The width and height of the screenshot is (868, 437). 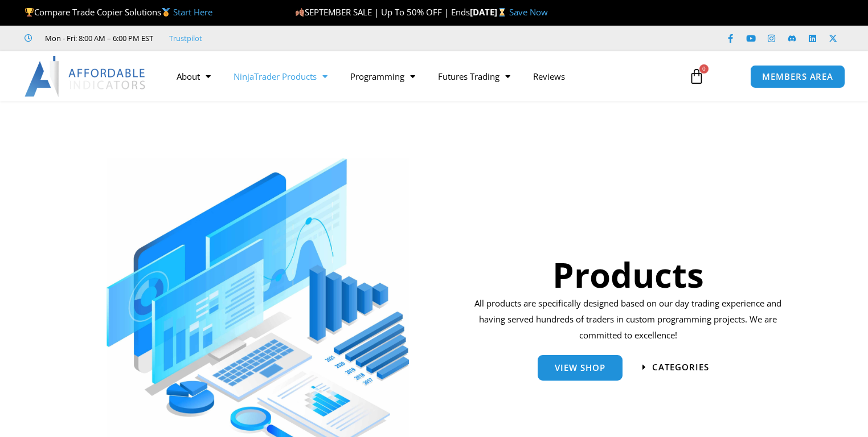 I want to click on span: categories, so click(x=680, y=367).